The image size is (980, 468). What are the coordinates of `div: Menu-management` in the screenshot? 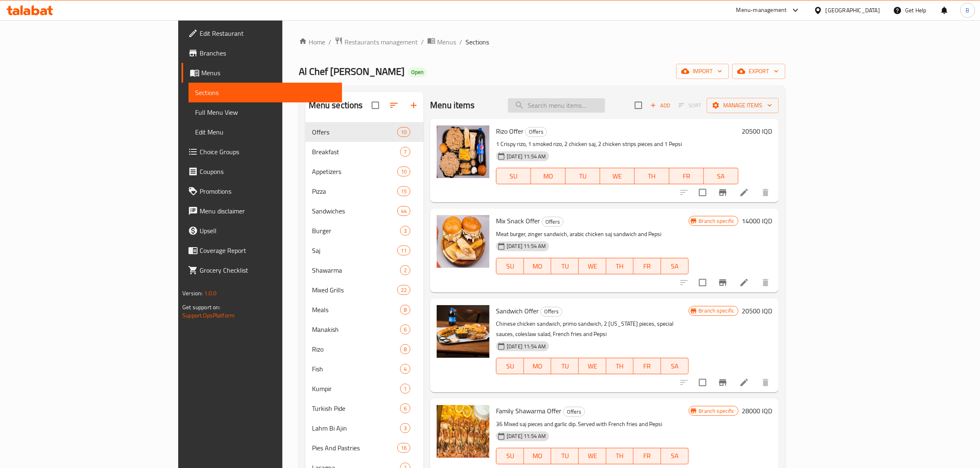 It's located at (761, 11).